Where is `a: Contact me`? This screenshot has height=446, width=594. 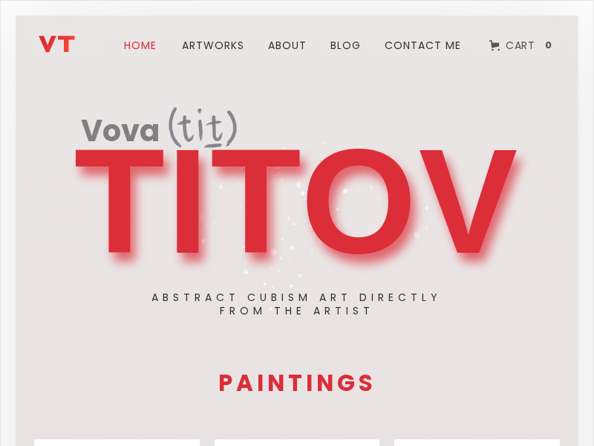
a: Contact me is located at coordinates (423, 45).